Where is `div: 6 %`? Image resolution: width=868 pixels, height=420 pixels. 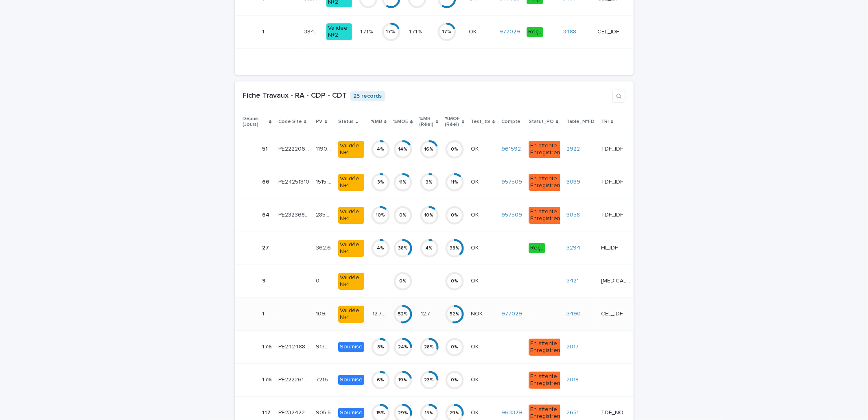
div: 6 % is located at coordinates (381, 380).